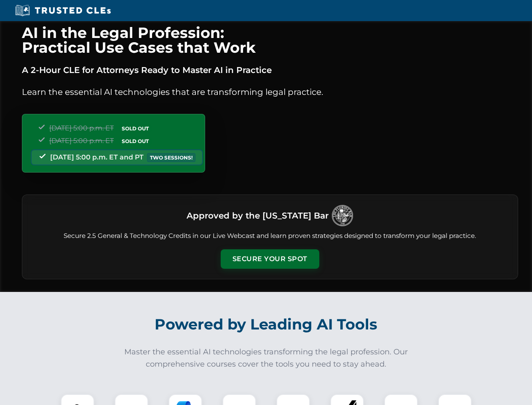 The height and width of the screenshot is (405, 532). Describe the element at coordinates (63, 11) in the screenshot. I see `img: Trusted CLEs` at that location.